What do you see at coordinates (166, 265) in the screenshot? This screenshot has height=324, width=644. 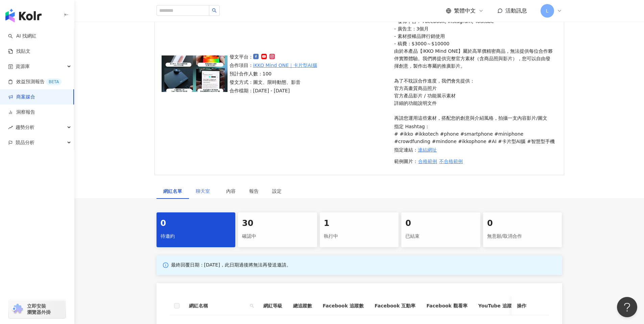 I see `span: info-circle` at bounding box center [166, 265].